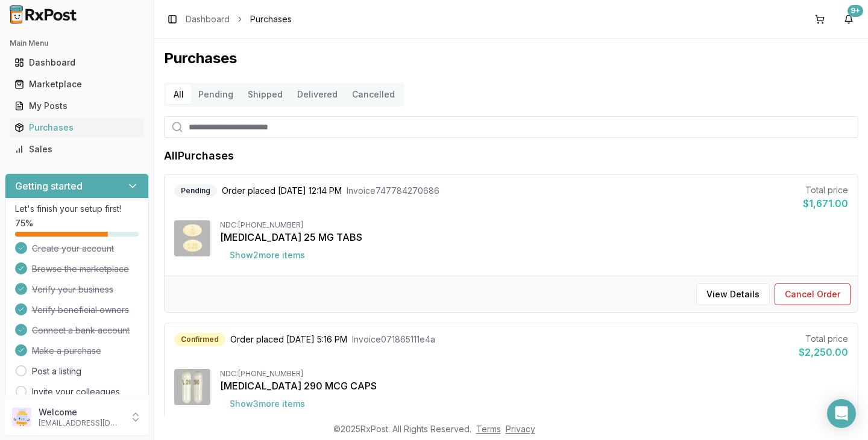  I want to click on button: Sales, so click(76, 149).